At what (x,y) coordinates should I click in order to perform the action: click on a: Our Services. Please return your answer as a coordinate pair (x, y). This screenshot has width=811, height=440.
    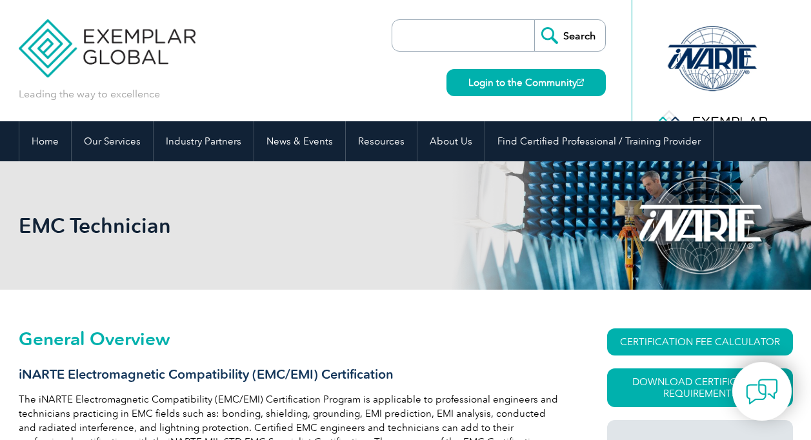
    Looking at the image, I should click on (112, 141).